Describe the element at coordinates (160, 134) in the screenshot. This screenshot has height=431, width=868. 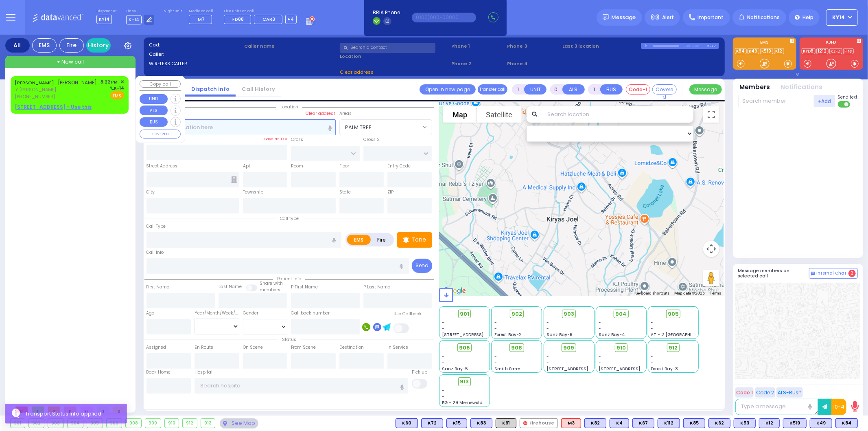
I see `button: COVERED` at that location.